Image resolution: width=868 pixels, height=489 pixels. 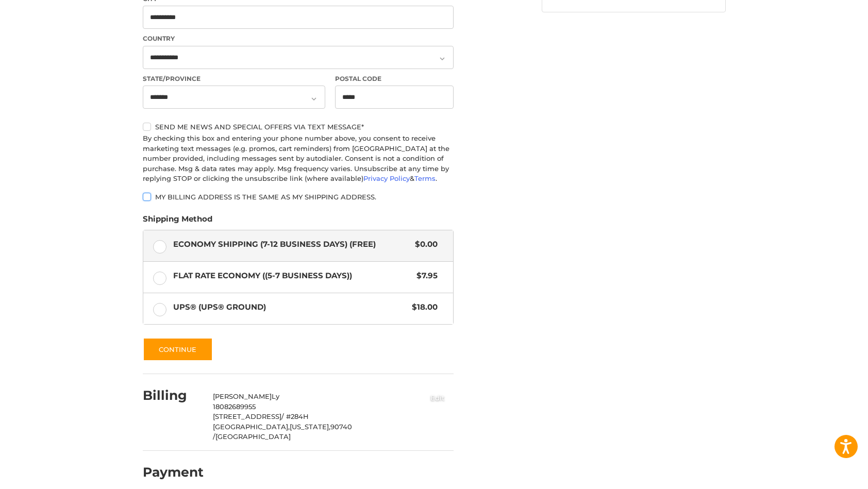 I want to click on label: State/Province, so click(x=234, y=79).